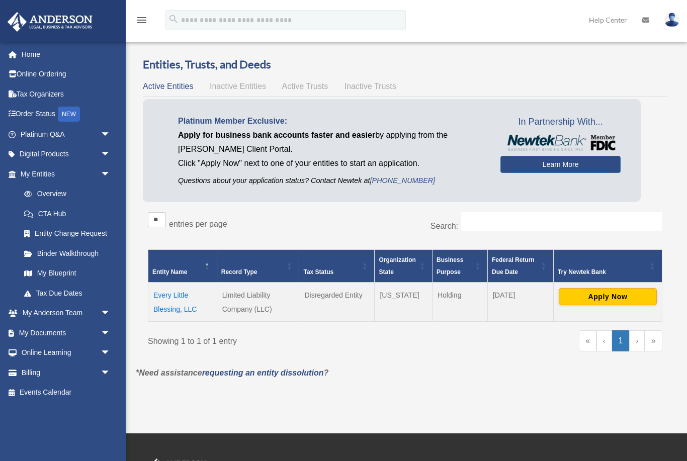  What do you see at coordinates (67, 253) in the screenshot?
I see `a: Binder Walkthrough` at bounding box center [67, 253].